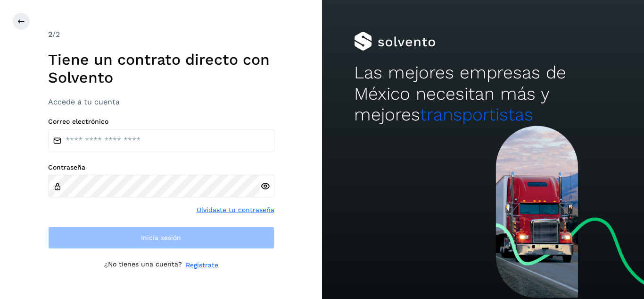  I want to click on h1: Tiene un contrato directo con Solvento, so click(161, 68).